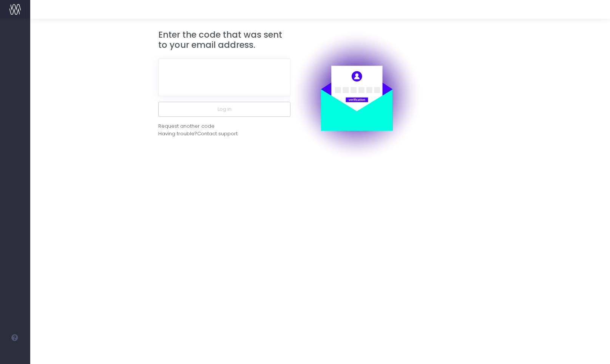 The image size is (610, 364). I want to click on div: Request another code, so click(186, 127).